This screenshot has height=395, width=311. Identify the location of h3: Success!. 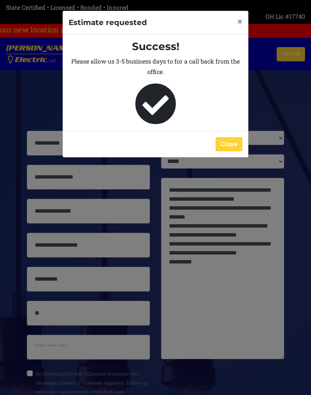
(156, 47).